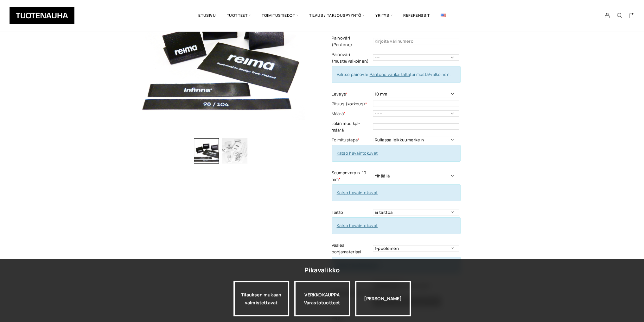 The image size is (644, 322). I want to click on span: Tuotteet, so click(239, 15).